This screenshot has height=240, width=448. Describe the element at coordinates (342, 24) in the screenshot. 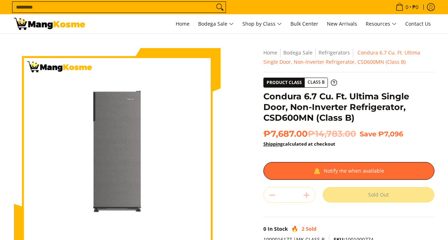

I see `a: New Arrivals` at that location.